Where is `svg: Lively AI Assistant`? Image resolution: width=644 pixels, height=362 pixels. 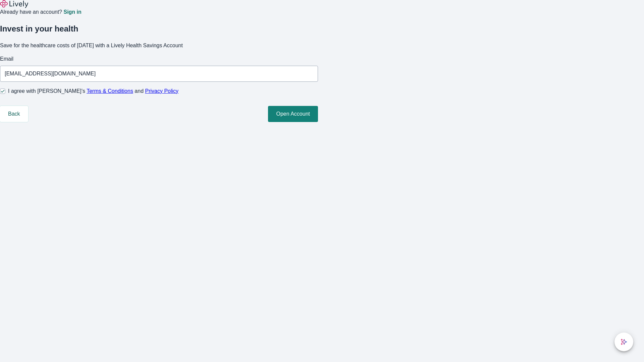
svg: Lively AI Assistant is located at coordinates (624, 342).